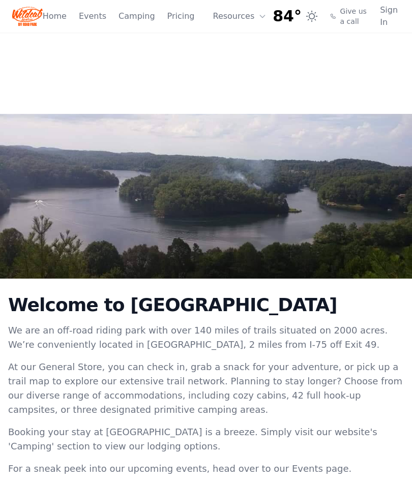 The width and height of the screenshot is (412, 484). I want to click on p: We are an off-road riding park with over 140 miles of trails situated on 2000 acres. We’re conven..., so click(206, 337).